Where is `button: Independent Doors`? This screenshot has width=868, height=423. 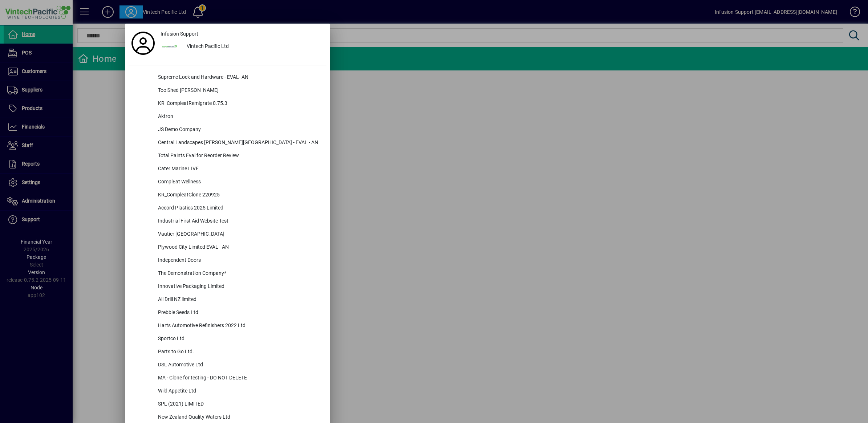 button: Independent Doors is located at coordinates (228, 261).